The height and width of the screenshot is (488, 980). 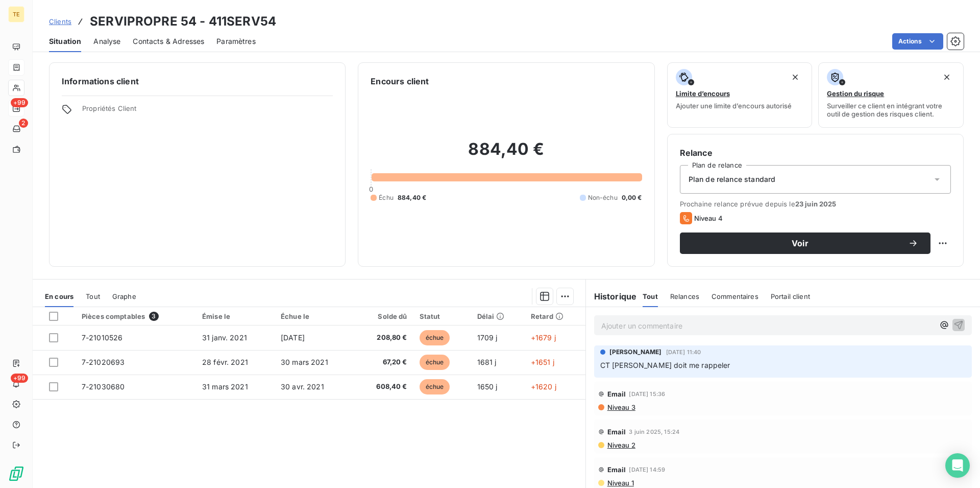 What do you see at coordinates (612, 296) in the screenshot?
I see `h6: Historique` at bounding box center [612, 296].